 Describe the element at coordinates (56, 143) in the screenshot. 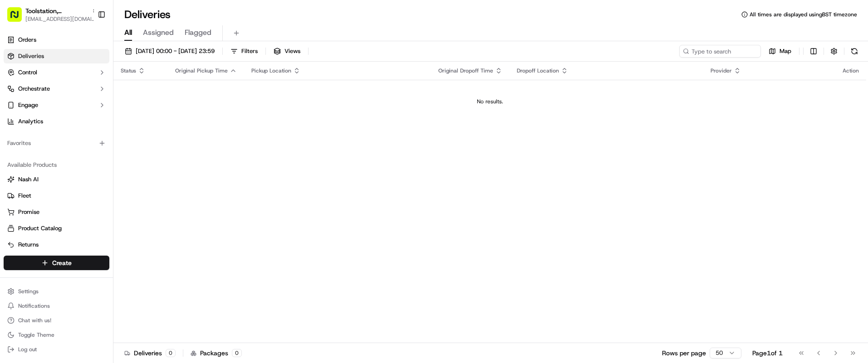

I see `div: Favorites` at that location.